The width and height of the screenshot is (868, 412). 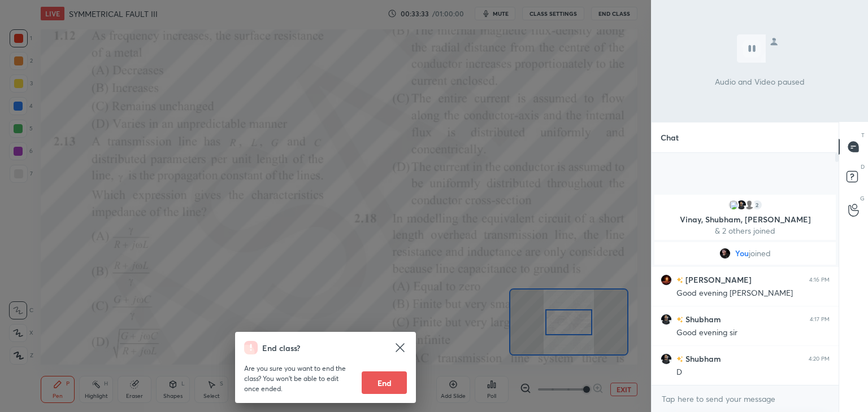 What do you see at coordinates (733, 205) in the screenshot?
I see `img: 3` at bounding box center [733, 205].